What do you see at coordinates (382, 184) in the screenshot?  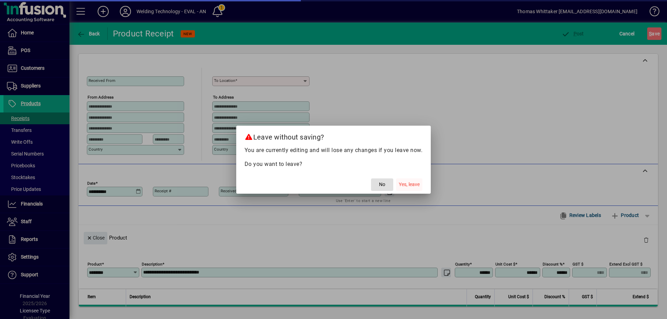 I see `span: No` at bounding box center [382, 184].